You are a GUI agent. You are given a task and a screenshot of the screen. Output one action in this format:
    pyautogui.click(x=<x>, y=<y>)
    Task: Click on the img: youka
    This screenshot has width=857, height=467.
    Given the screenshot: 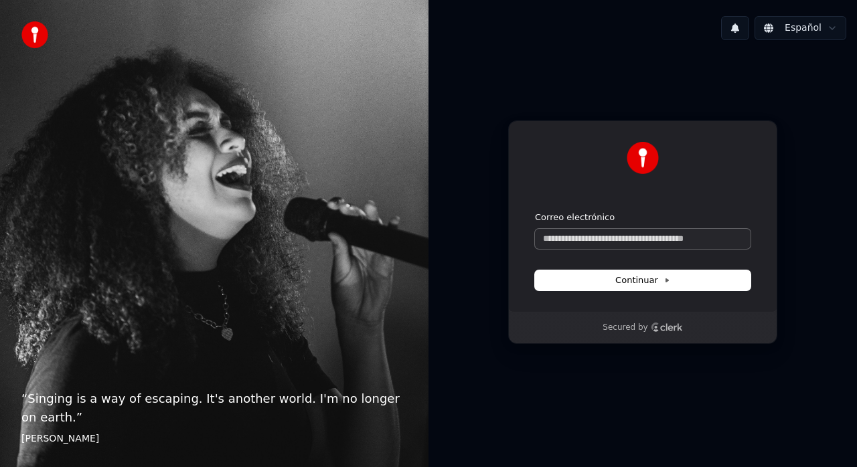 What is the action you would take?
    pyautogui.click(x=35, y=35)
    